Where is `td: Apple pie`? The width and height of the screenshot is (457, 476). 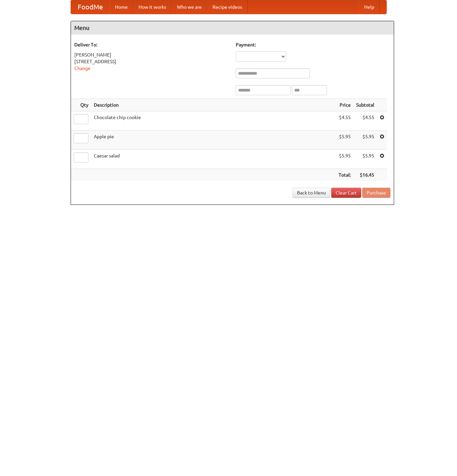
td: Apple pie is located at coordinates (214, 140).